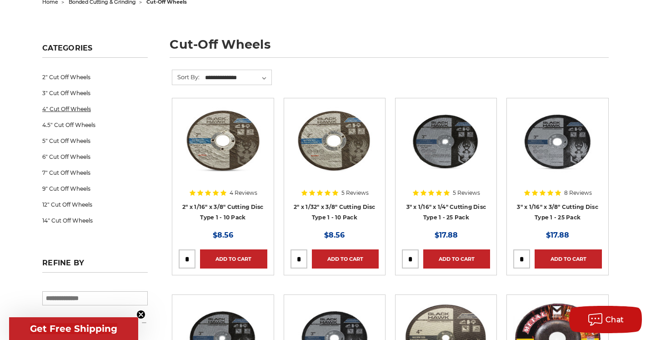 The width and height of the screenshot is (651, 340). Describe the element at coordinates (95, 50) in the screenshot. I see `h5: Categories` at that location.